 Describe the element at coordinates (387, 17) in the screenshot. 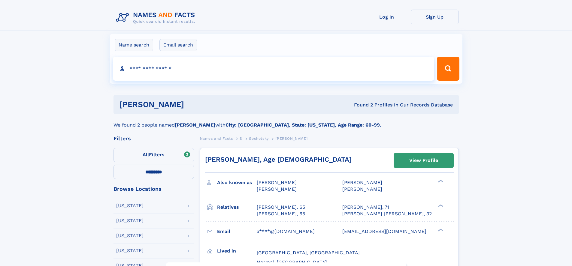

I see `a: Log In` at that location.